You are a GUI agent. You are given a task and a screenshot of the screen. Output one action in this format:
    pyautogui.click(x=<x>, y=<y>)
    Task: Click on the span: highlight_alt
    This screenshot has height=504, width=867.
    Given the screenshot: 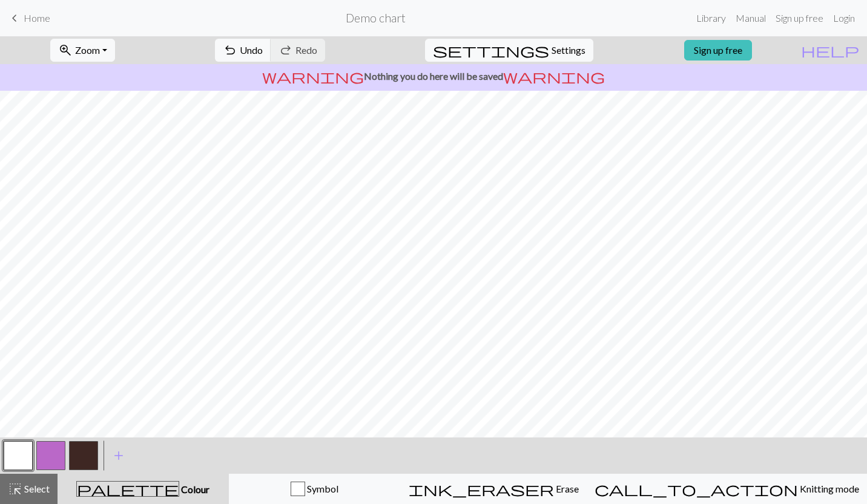 What is the action you would take?
    pyautogui.click(x=15, y=489)
    